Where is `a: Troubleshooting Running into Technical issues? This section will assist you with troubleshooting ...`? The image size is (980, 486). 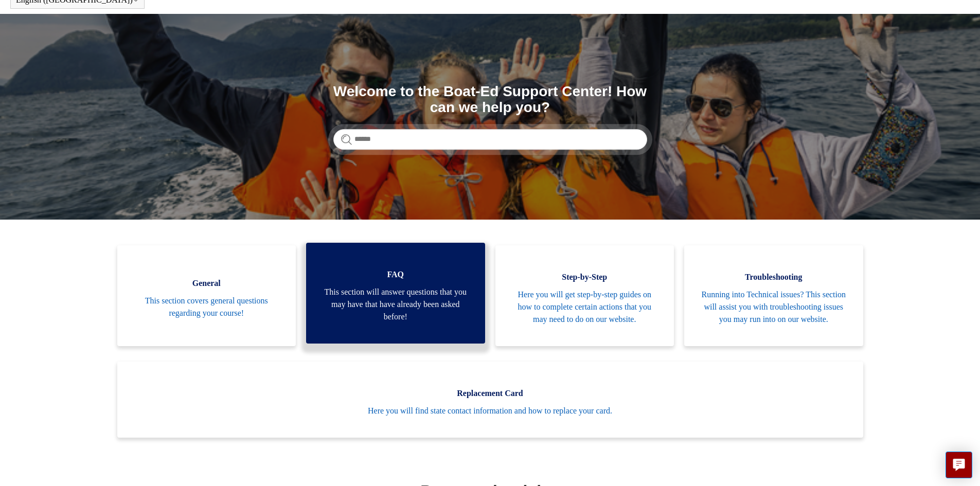
a: Troubleshooting Running into Technical issues? This section will assist you with troubleshooting ... is located at coordinates (773, 296).